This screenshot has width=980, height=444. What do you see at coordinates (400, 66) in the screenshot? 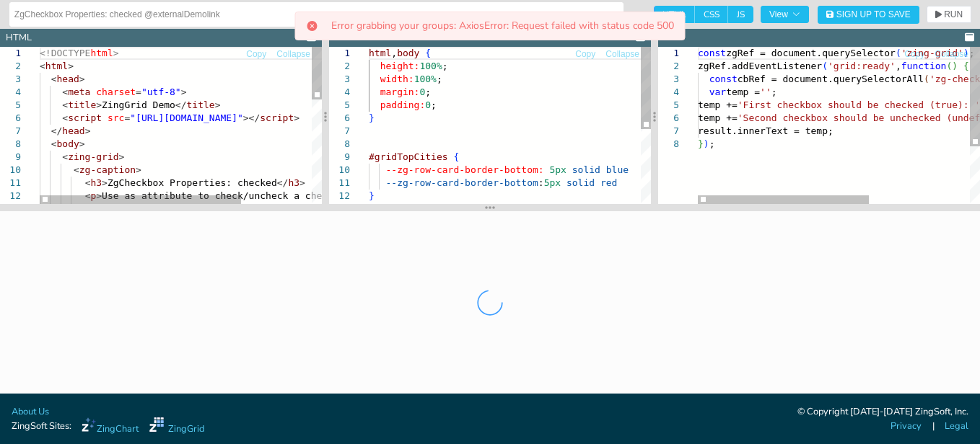
I see `span: height:` at bounding box center [400, 66].